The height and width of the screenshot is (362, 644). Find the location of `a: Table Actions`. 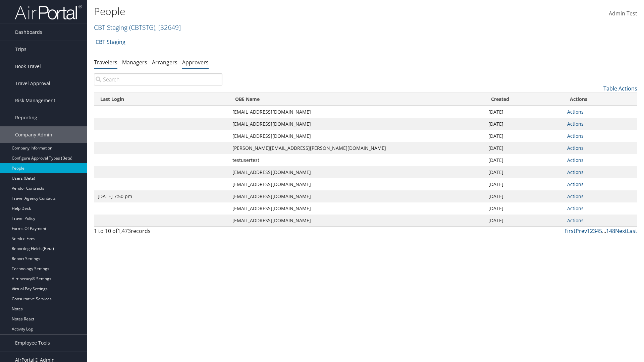

a: Table Actions is located at coordinates (620, 89).